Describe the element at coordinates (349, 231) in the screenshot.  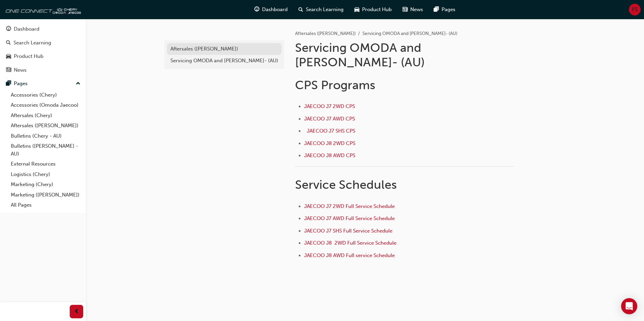
I see `a: JAECOO J7 SHS Full Service Schedule` at that location.